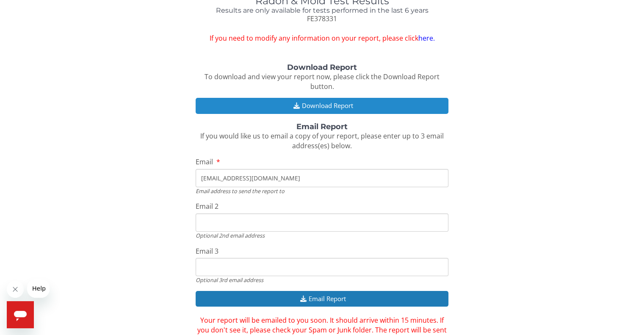 This screenshot has width=644, height=335. What do you see at coordinates (426, 38) in the screenshot?
I see `a: here.` at bounding box center [426, 38].